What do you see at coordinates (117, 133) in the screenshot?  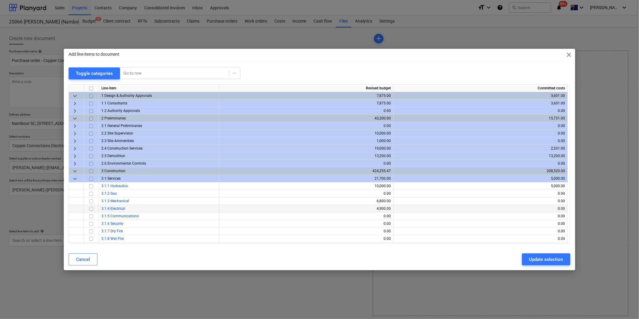 I see `span: 2.2 Site Supervision` at bounding box center [117, 133].